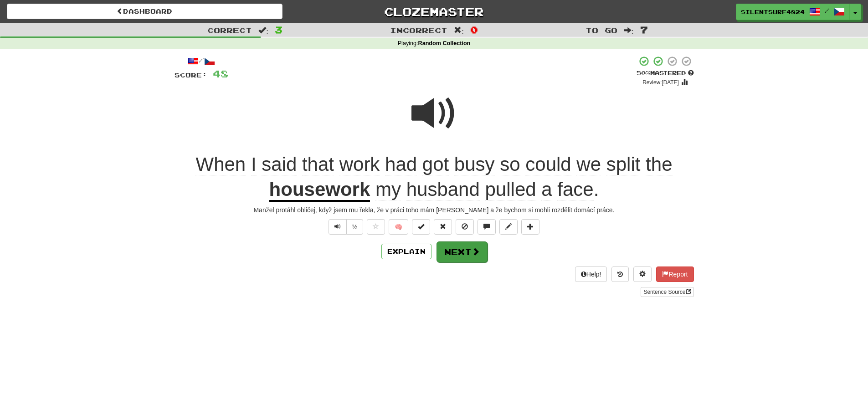 The height and width of the screenshot is (415, 868). What do you see at coordinates (793, 12) in the screenshot?
I see `a: SilentSurf4824 /` at bounding box center [793, 12].